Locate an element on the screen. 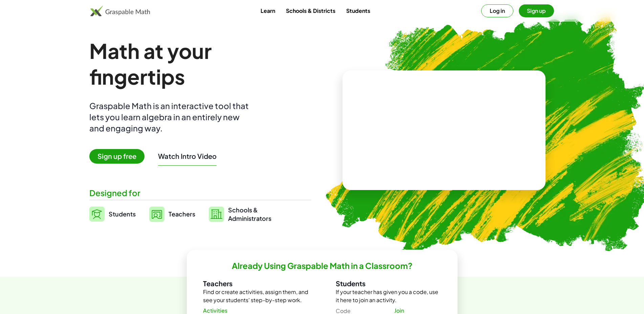  button: Log in is located at coordinates (497, 11).